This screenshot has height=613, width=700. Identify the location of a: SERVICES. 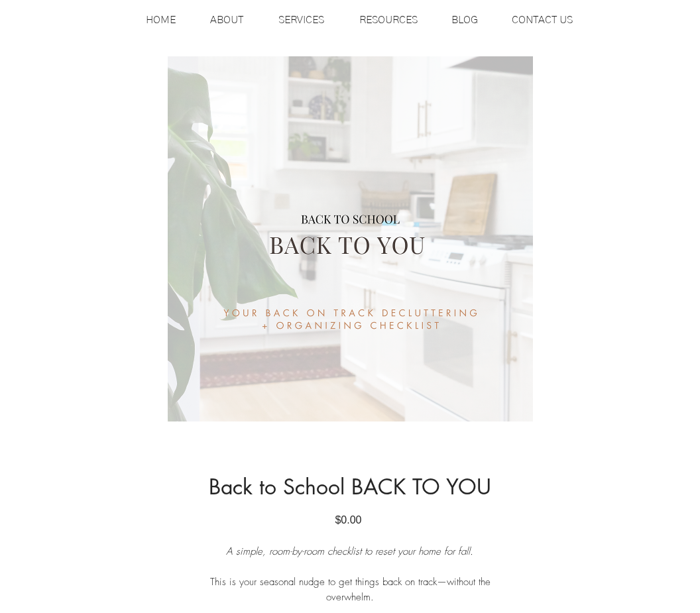
(290, 20).